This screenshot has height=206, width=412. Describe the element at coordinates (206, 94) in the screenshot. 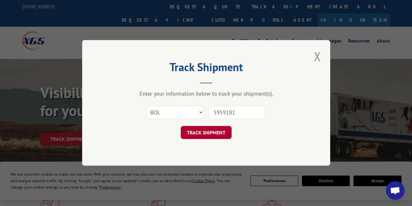

I see `div: Enter your information below to track your shipment(s).` at that location.